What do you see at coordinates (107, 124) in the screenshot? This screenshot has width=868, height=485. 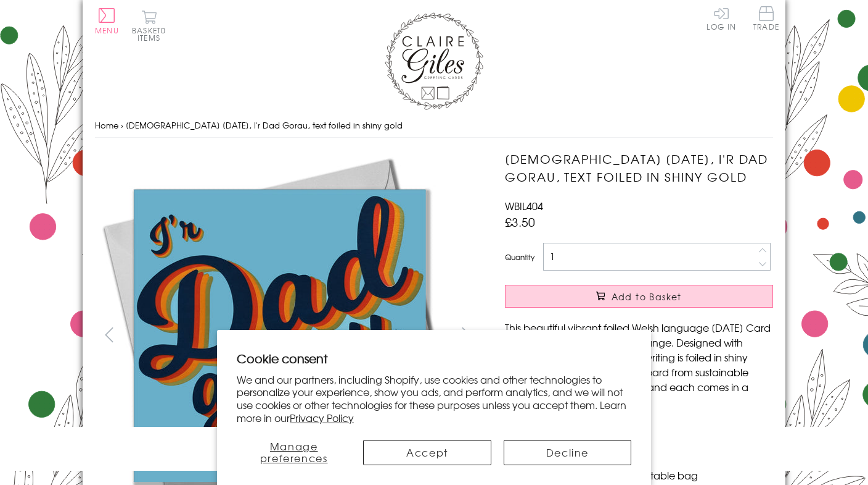 I see `a: Home` at bounding box center [107, 124].